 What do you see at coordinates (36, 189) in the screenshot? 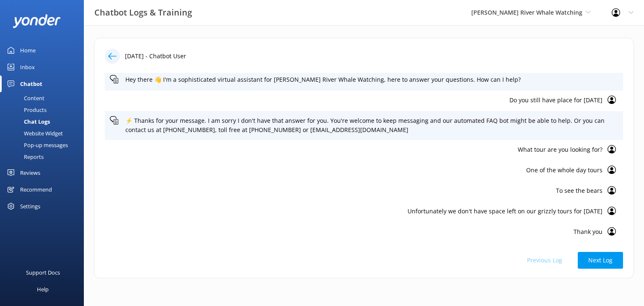
I see `div: Recommend` at bounding box center [36, 189].